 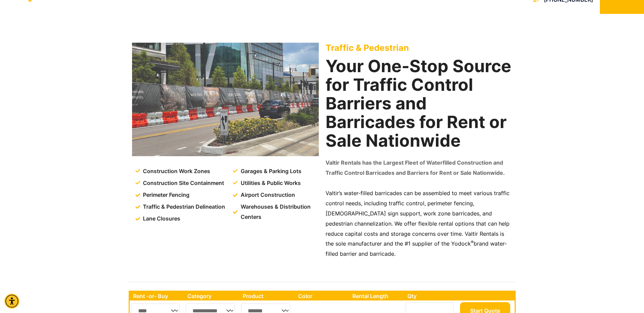 What do you see at coordinates (419, 168) in the screenshot?
I see `p: Valtir Rentals has the Largest Fleet of Waterfilled Construction and Traffic Control Barricades a...` at bounding box center [419, 168].